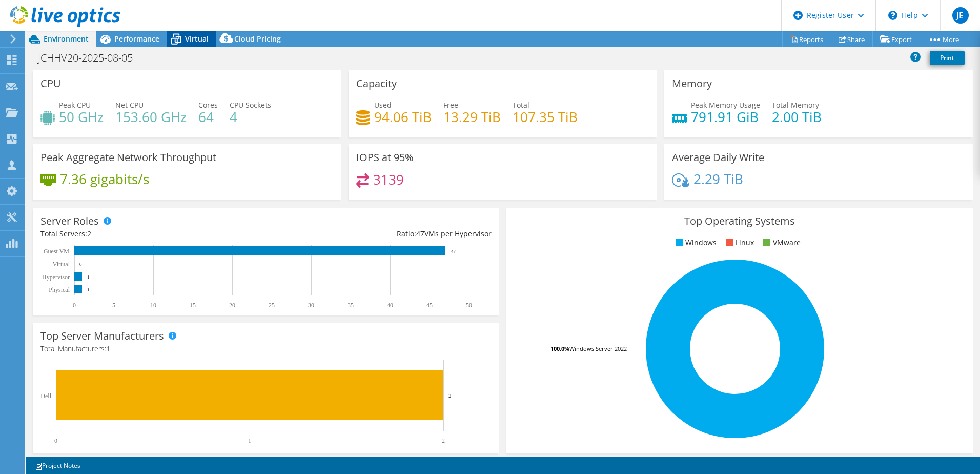  I want to click on text: 45, so click(430, 305).